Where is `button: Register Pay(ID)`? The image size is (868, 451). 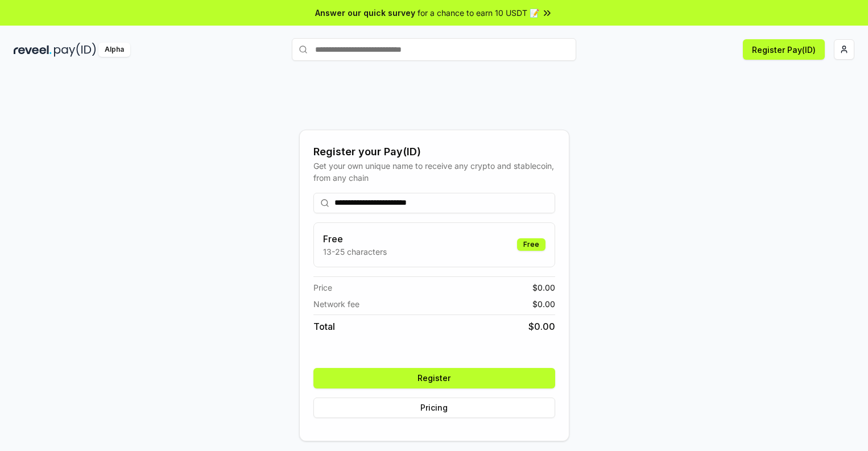 button: Register Pay(ID) is located at coordinates (784, 50).